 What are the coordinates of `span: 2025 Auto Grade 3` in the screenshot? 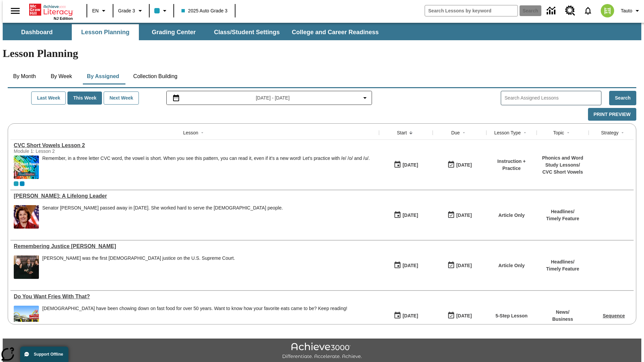 It's located at (205, 11).